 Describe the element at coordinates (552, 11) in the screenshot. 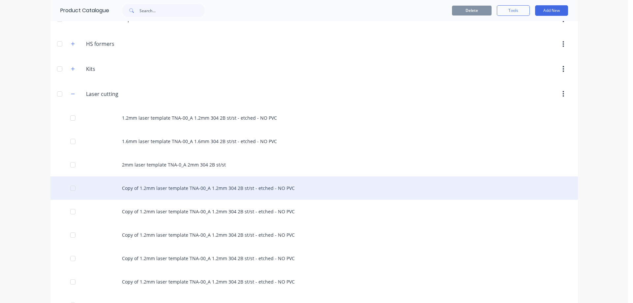

I see `button: Add New` at that location.